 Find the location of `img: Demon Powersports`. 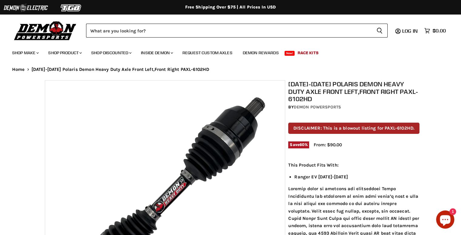

img: Demon Powersports is located at coordinates (45, 30).